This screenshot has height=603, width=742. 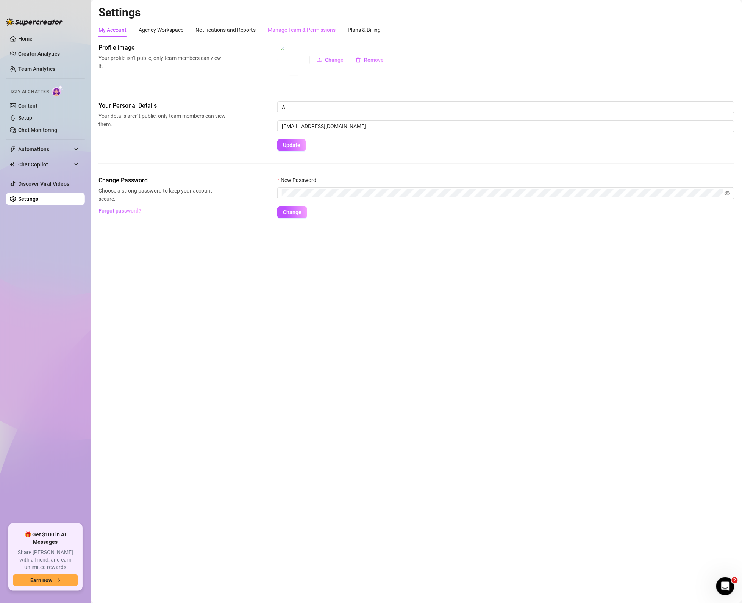 What do you see at coordinates (120, 211) in the screenshot?
I see `span: Forgot password?` at bounding box center [120, 211].